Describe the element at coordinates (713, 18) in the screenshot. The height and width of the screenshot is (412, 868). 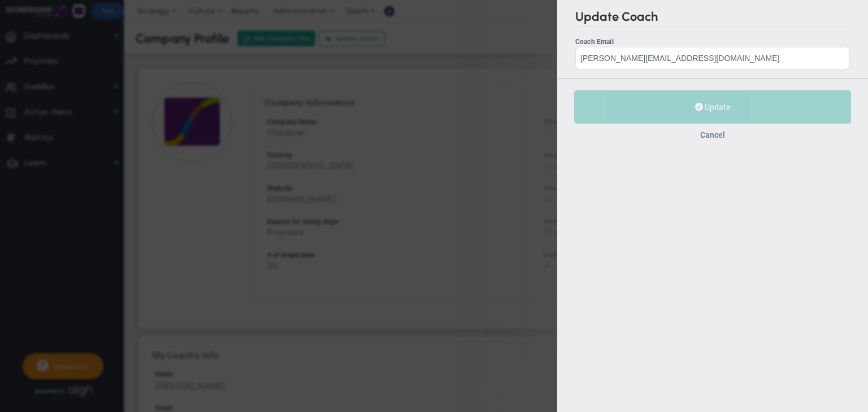
I see `h2: Update Coach` at that location.